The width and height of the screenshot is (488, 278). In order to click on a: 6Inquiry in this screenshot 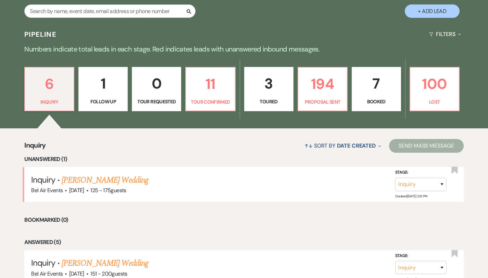, I will do `click(49, 89)`.